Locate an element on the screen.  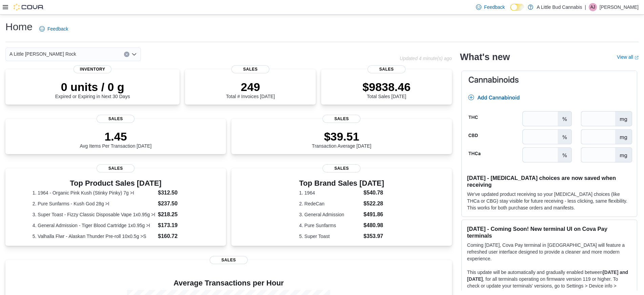
svg: External link is located at coordinates (637, 58).